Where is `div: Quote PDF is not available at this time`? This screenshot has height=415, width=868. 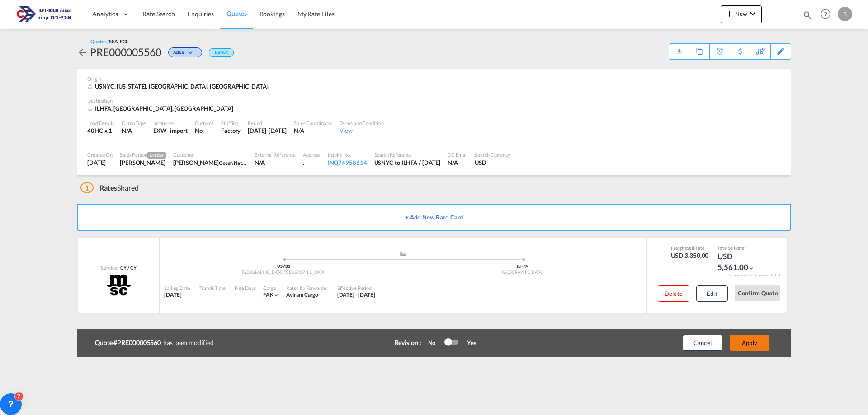
div: Quote PDF is not available at this time is located at coordinates (679, 48).